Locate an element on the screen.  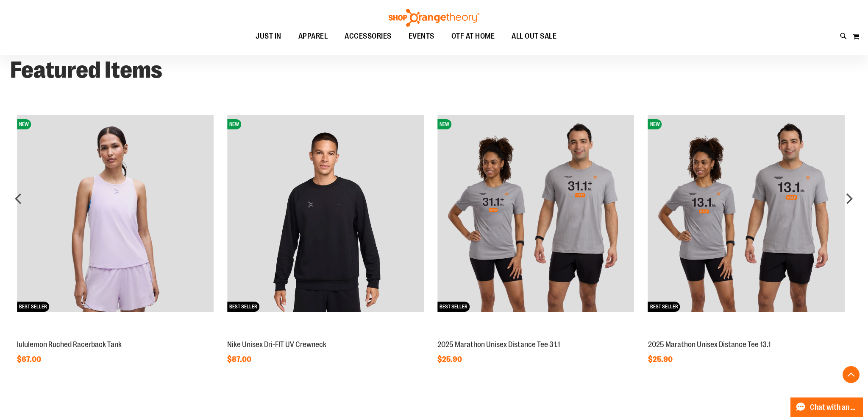
a: 2025 Marathon Unisex Distance Tee 31.1 is located at coordinates (498, 344).